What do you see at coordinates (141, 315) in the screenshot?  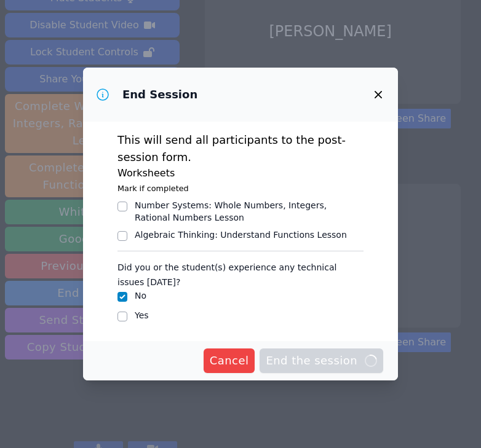 I see `label: Yes` at bounding box center [141, 315].